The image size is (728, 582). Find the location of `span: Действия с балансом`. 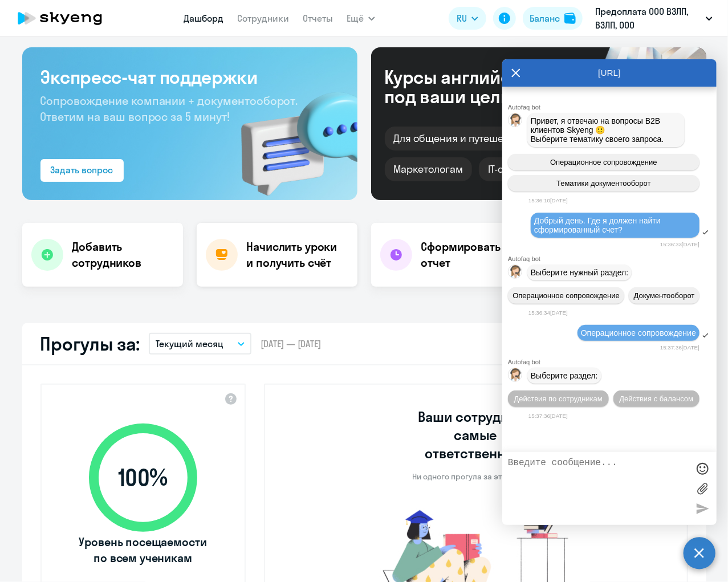

span: Действия с балансом is located at coordinates (656, 399).